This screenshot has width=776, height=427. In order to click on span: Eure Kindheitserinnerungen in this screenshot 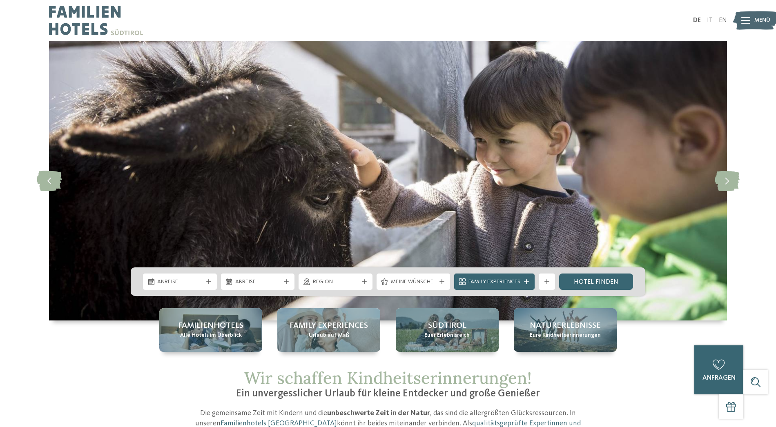, I will do `click(565, 336)`.